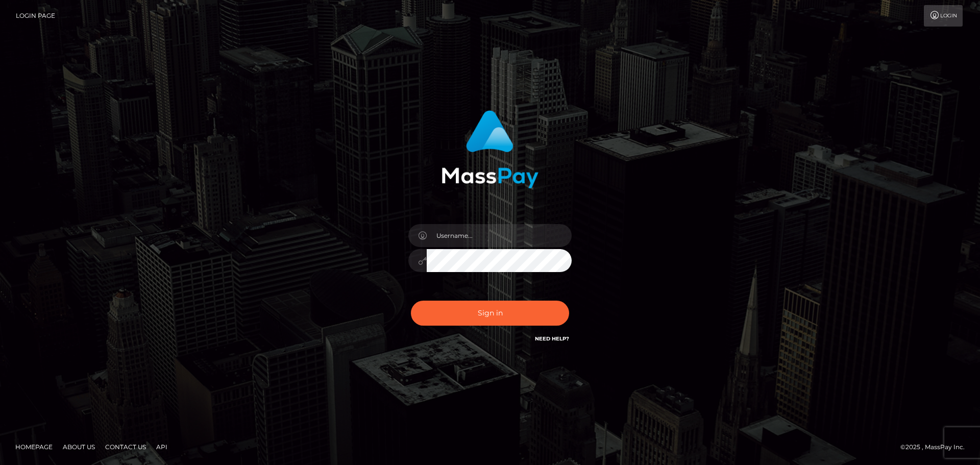 This screenshot has height=465, width=980. What do you see at coordinates (499, 235) in the screenshot?
I see `input: Username...` at bounding box center [499, 235].